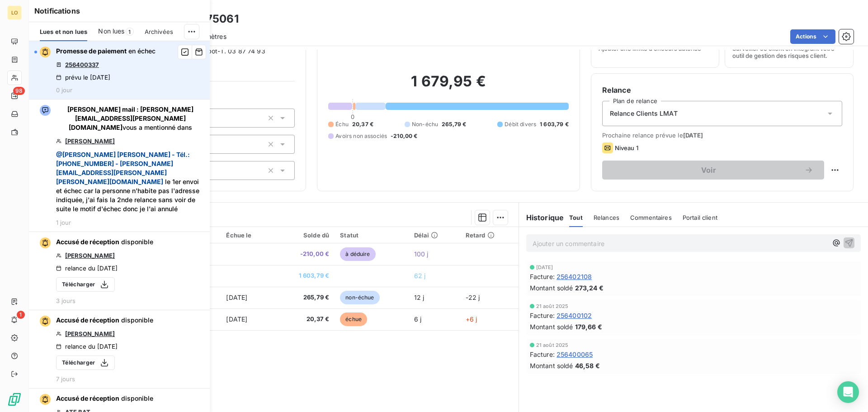 This screenshot has width=868, height=412. What do you see at coordinates (64, 90) in the screenshot?
I see `span: 0 jour` at bounding box center [64, 90].